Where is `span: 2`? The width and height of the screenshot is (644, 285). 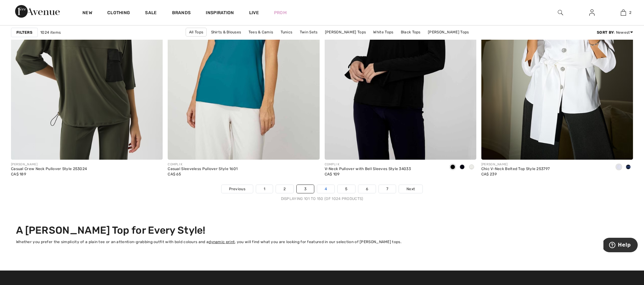
span: 2 is located at coordinates (630, 13).